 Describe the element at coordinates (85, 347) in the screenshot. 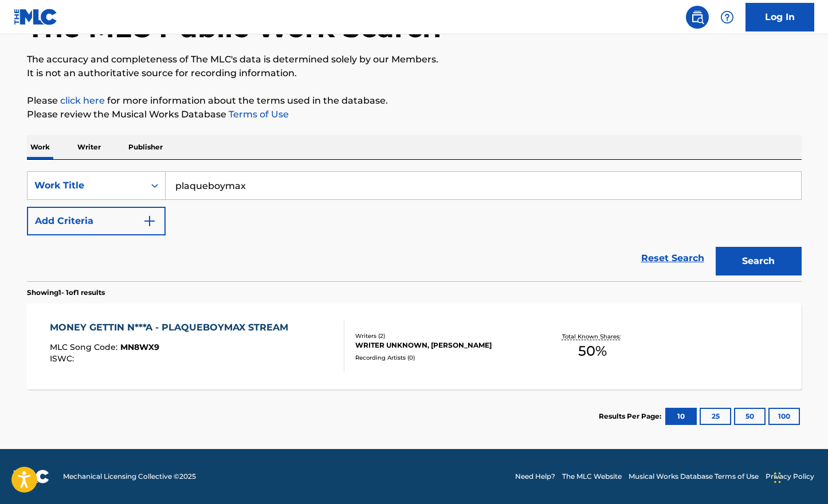

I see `span: MLC Song Code :` at that location.